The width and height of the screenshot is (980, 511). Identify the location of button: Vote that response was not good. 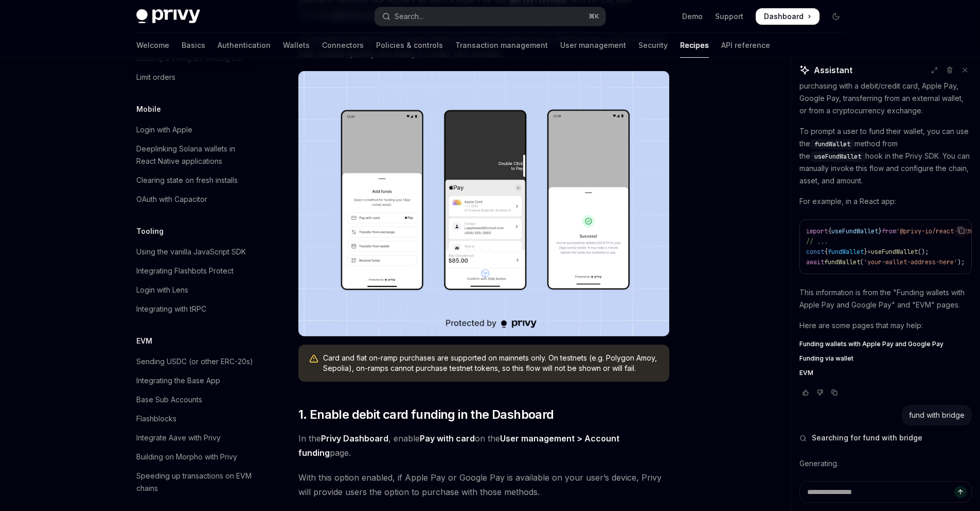
(820, 392).